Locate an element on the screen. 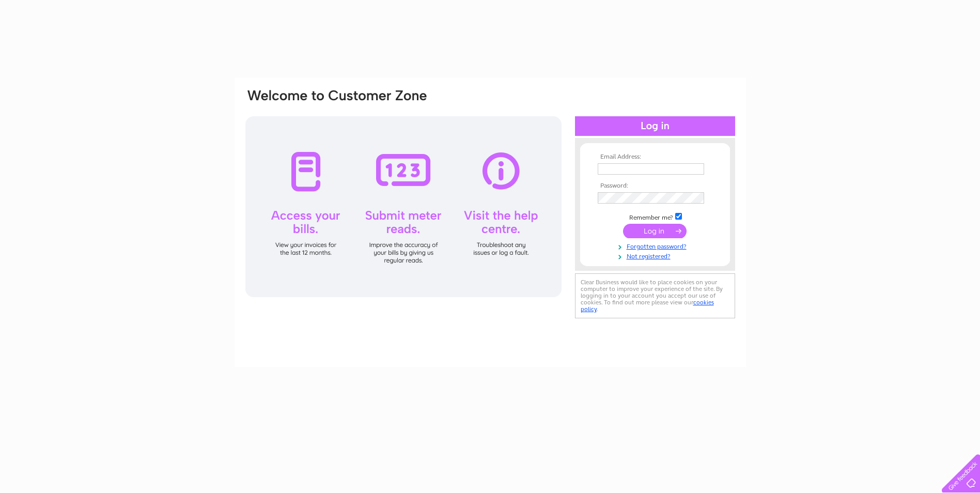 The image size is (980, 493). input: Submit is located at coordinates (655, 231).